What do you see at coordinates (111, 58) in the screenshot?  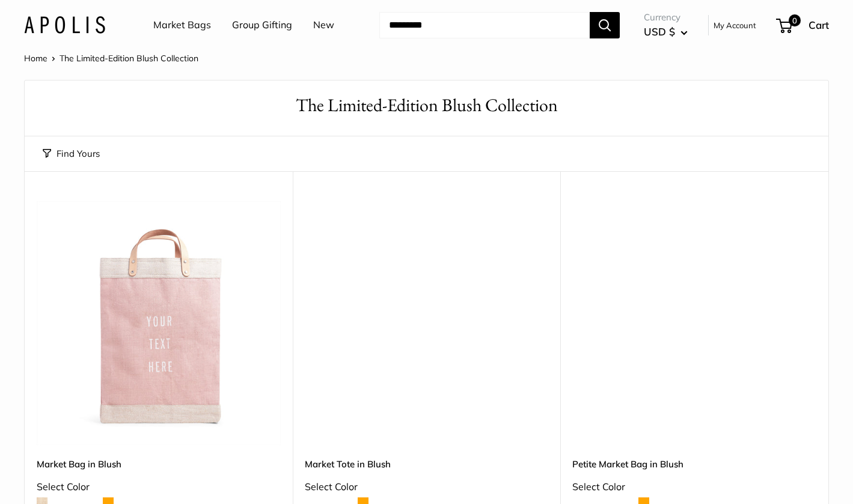 I see `nav: Breadcrumb` at bounding box center [111, 58].